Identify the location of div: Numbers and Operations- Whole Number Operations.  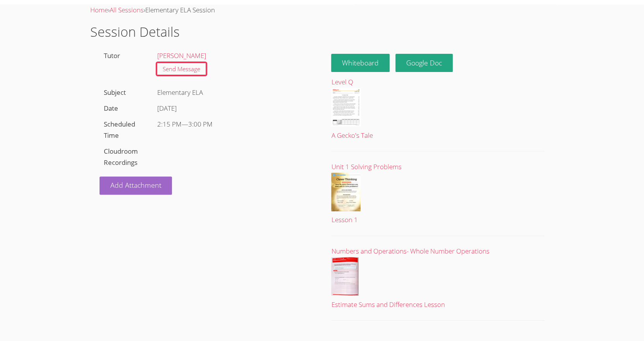
(437, 251).